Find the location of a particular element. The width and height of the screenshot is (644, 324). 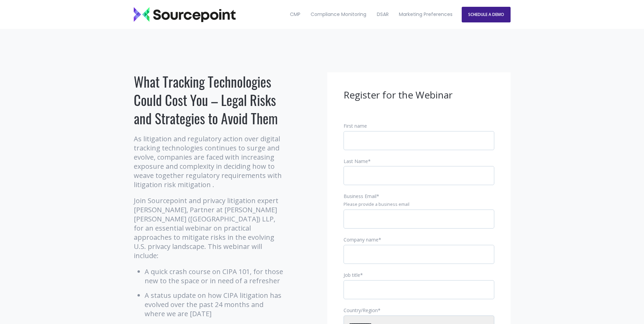

h1: What Tracking Technologies Could Cost You – Legal Risks and Strategies to Avoid Them is located at coordinates (209, 100).